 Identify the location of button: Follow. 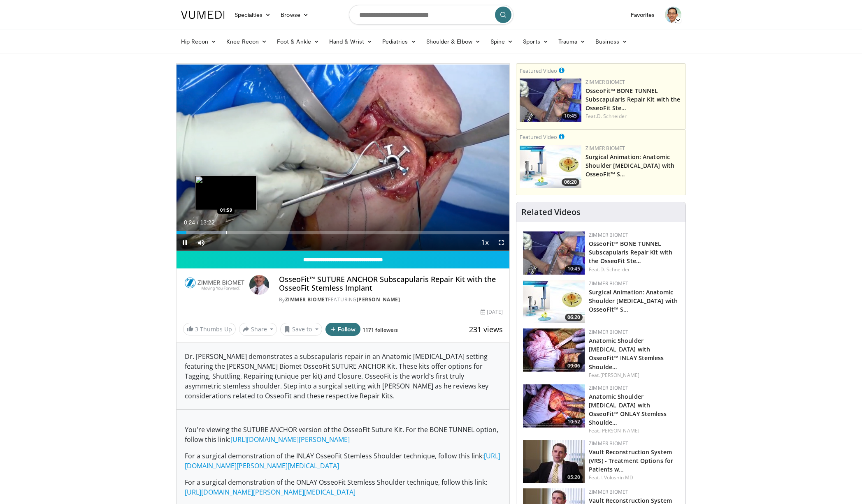
(343, 329).